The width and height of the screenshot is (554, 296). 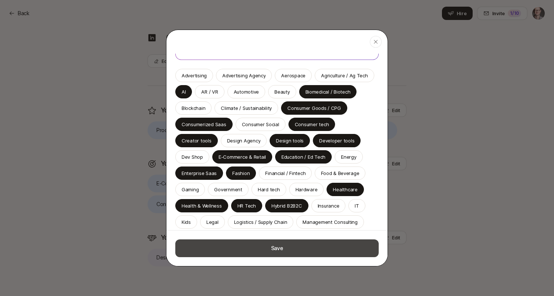 What do you see at coordinates (287, 206) in the screenshot?
I see `div: Hybrid B2B2C` at bounding box center [287, 206].